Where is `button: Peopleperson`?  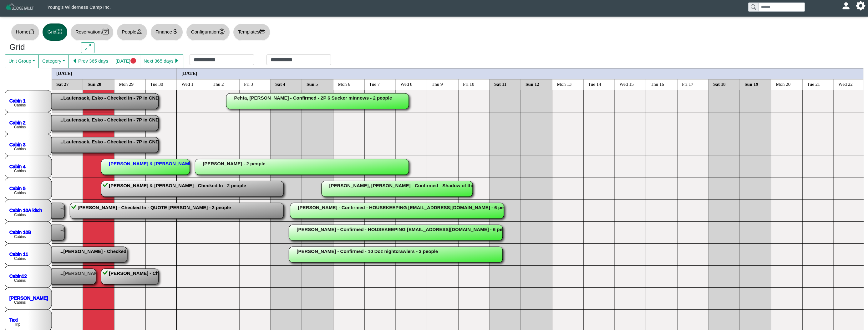 button: Peopleperson is located at coordinates (131, 32).